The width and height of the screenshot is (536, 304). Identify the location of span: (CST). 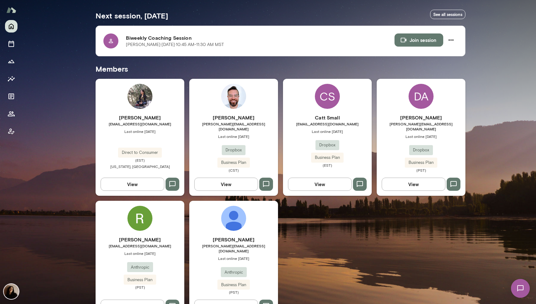
(234, 170).